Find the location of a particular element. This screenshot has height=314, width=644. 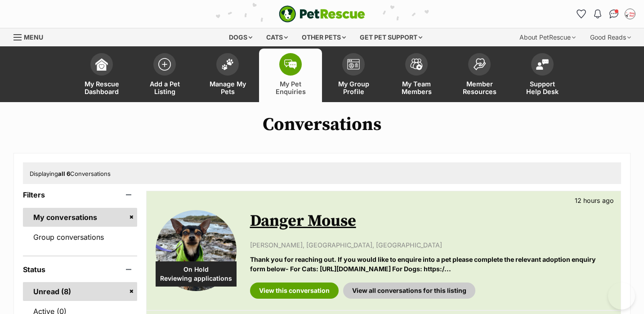

img: notifications-46538b983faf8c2785f20acdc204bb7945ddae34d4c08c2a6579f10ce5e182be.svg is located at coordinates (598, 14).